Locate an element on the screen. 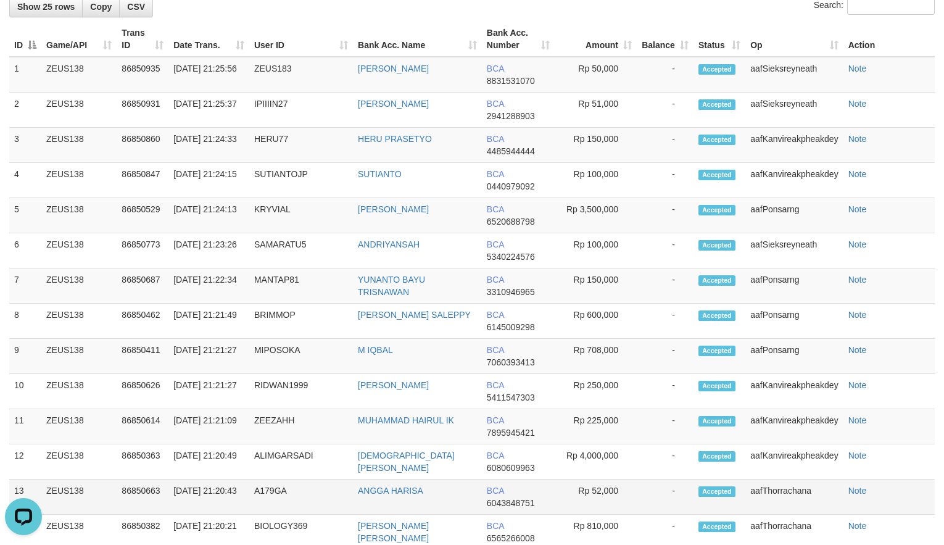 This screenshot has height=545, width=944. span: Copy 6520688798 to clipboard is located at coordinates (511, 222).